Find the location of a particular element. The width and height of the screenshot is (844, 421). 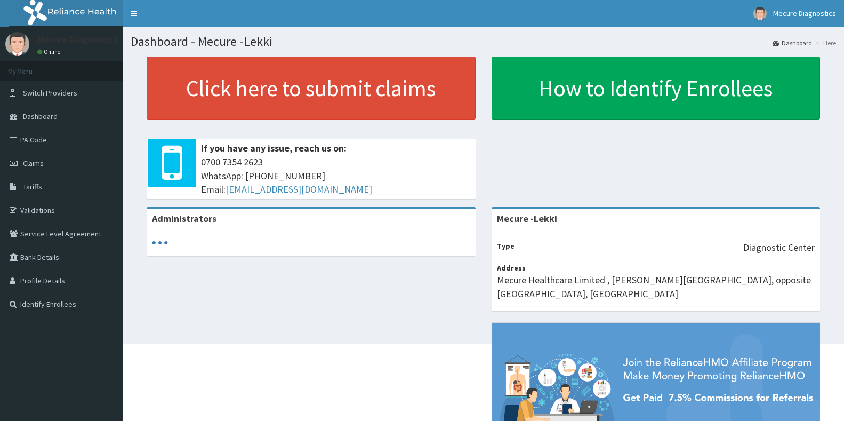

strong: Mecure -Lekki is located at coordinates (527, 218).